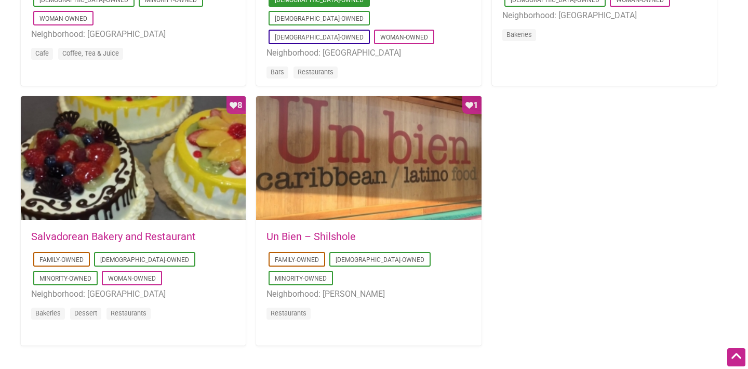  What do you see at coordinates (277, 72) in the screenshot?
I see `a: Bars` at bounding box center [277, 72].